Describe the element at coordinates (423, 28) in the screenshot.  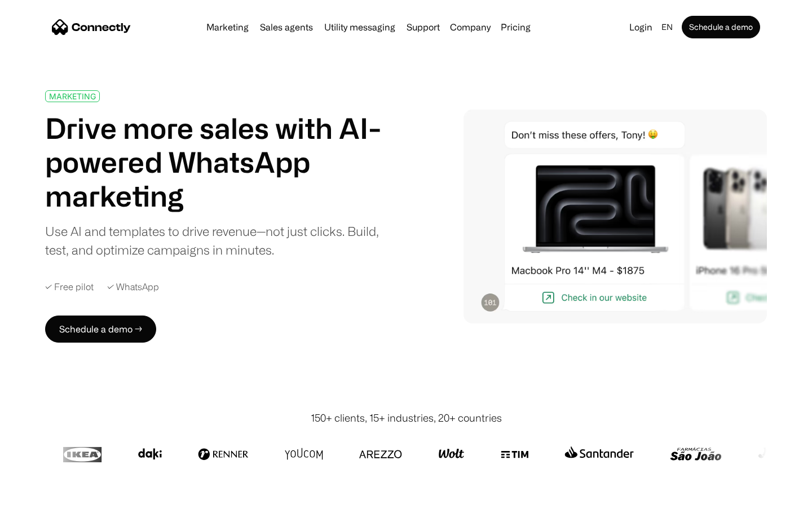
I see `a: Support` at that location.